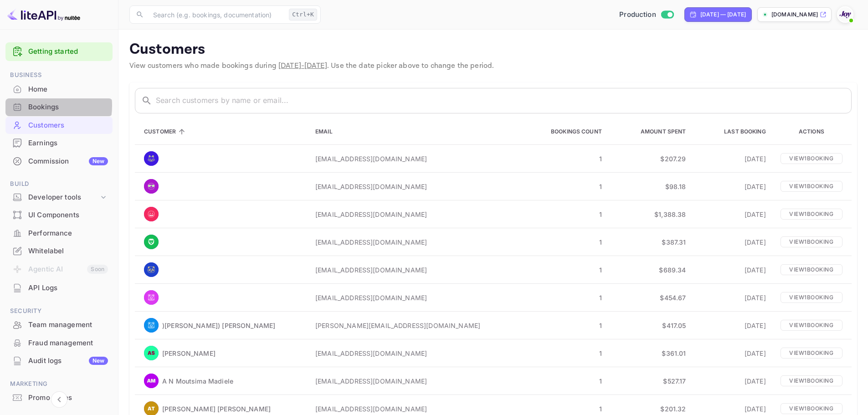  I want to click on div: Audit logs, so click(68, 361).